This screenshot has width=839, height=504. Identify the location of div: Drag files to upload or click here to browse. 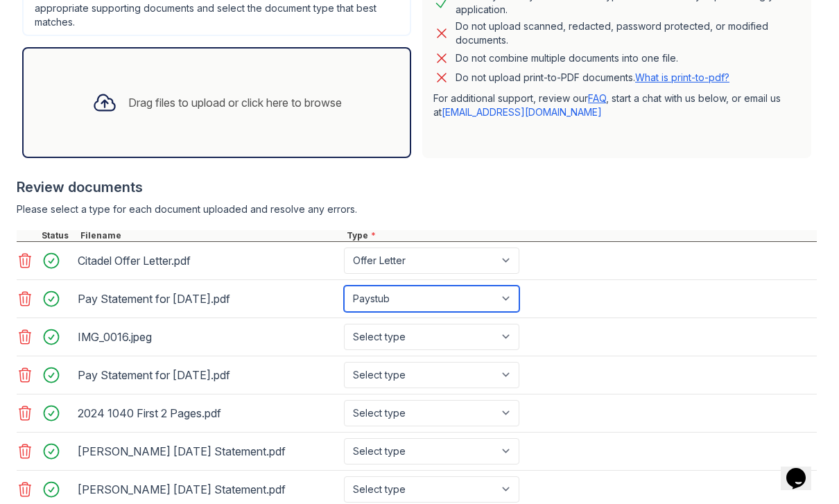
(235, 103).